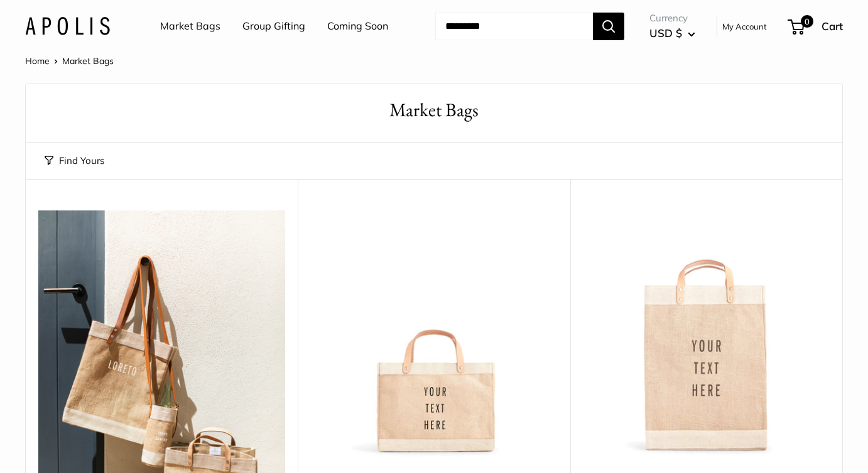 This screenshot has height=473, width=868. What do you see at coordinates (514, 26) in the screenshot?
I see `input: Search...` at bounding box center [514, 26].